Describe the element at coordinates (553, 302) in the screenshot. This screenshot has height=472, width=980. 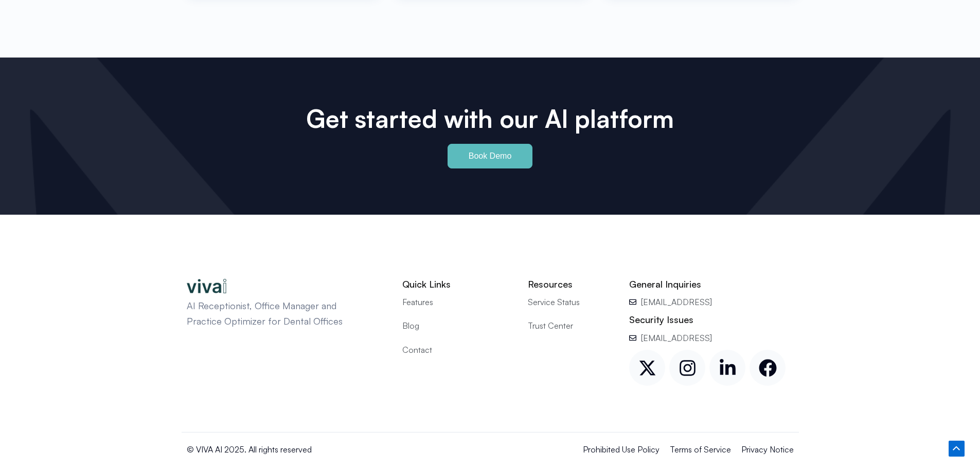
I see `span: Service Status` at that location.